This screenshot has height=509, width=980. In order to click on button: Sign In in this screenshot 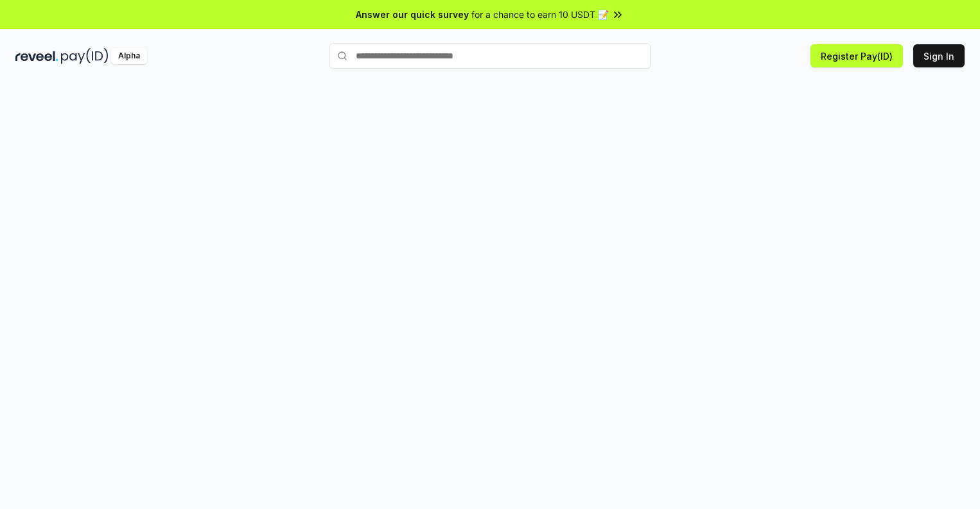, I will do `click(938, 56)`.